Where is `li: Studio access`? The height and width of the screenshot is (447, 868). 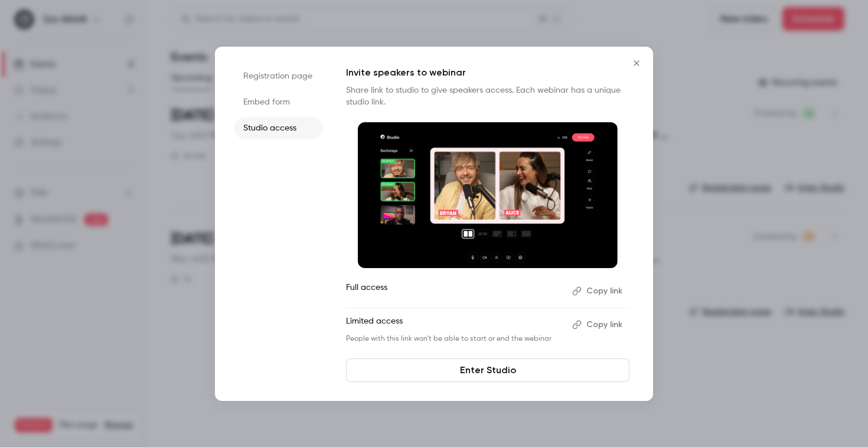
li: Studio access is located at coordinates (278, 128).